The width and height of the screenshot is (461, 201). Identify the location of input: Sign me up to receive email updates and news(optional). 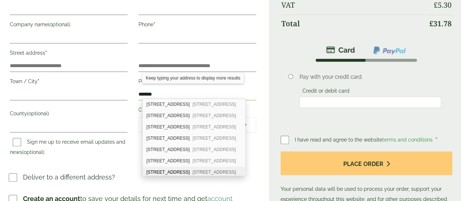
(17, 142).